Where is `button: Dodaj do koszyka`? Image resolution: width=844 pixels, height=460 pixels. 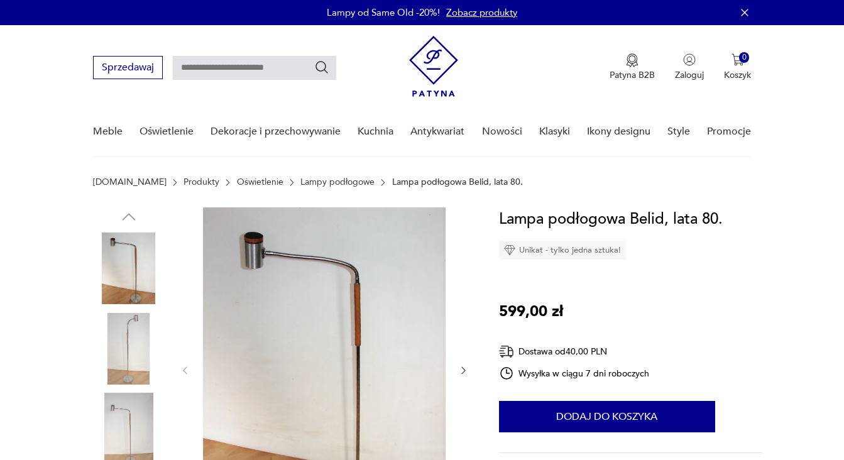 button: Dodaj do koszyka is located at coordinates (607, 416).